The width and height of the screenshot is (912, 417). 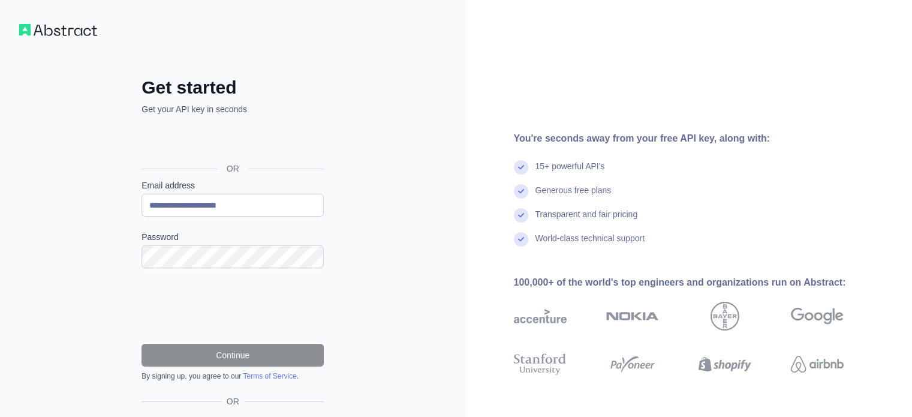 What do you see at coordinates (586, 220) in the screenshot?
I see `div: Transparent and fair pricing` at bounding box center [586, 220].